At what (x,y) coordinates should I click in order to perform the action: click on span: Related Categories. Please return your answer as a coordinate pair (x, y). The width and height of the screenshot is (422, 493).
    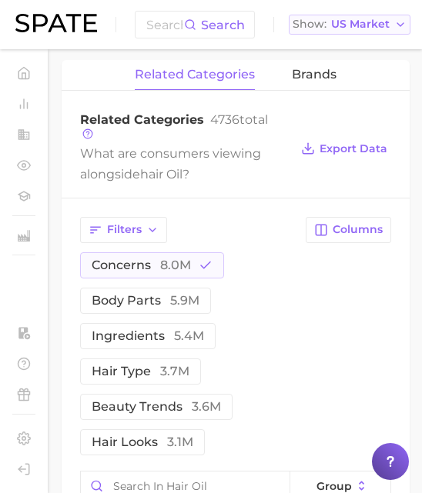
    Looking at the image, I should click on (142, 119).